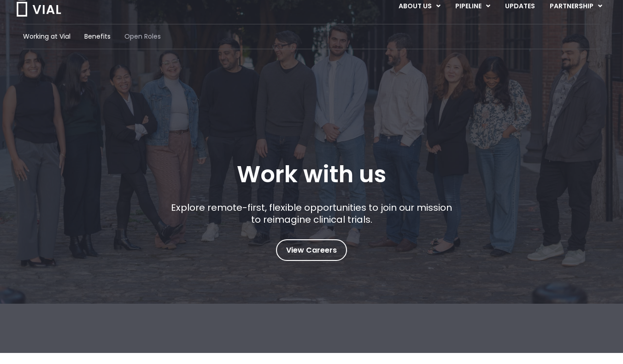 This screenshot has width=623, height=364. What do you see at coordinates (97, 36) in the screenshot?
I see `span: Benefits` at bounding box center [97, 36].